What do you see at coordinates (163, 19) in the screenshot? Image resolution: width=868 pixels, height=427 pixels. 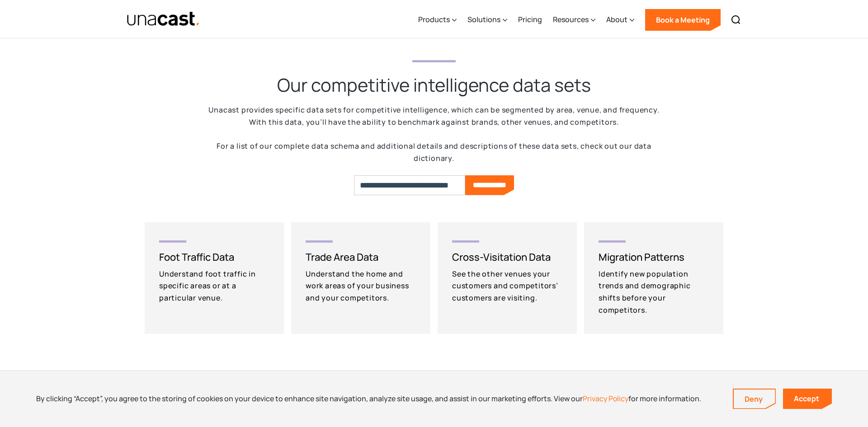 I see `a: home` at bounding box center [163, 19].